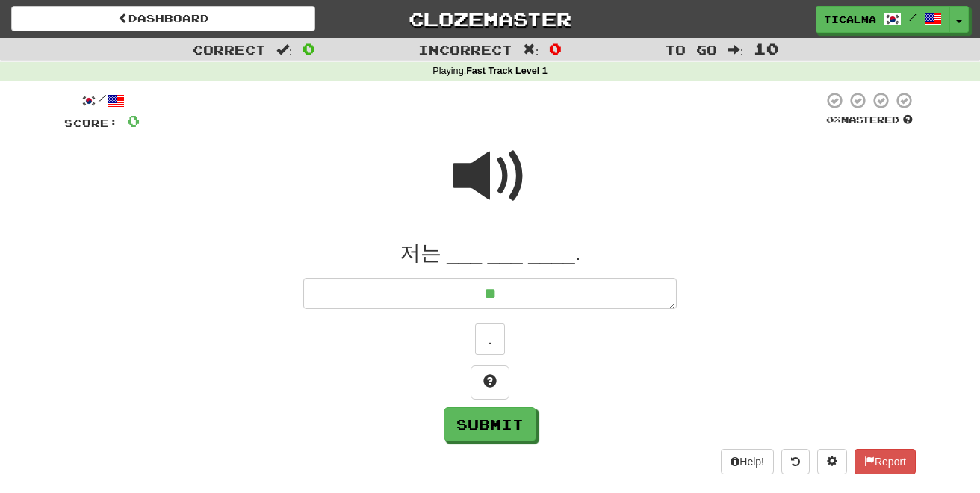  Describe the element at coordinates (766, 49) in the screenshot. I see `span: 10` at that location.